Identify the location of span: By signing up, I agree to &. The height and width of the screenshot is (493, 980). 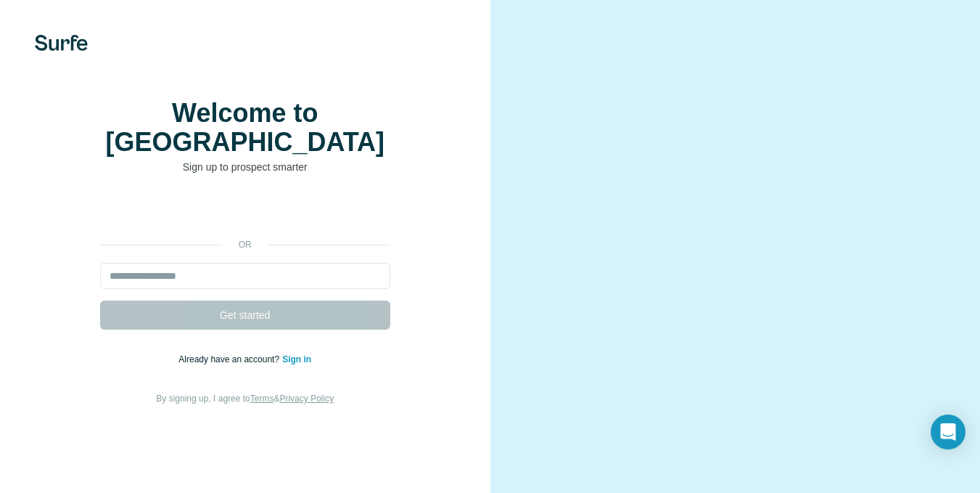
(245, 399).